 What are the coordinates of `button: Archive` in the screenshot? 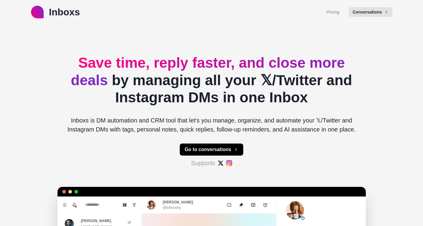 It's located at (253, 205).